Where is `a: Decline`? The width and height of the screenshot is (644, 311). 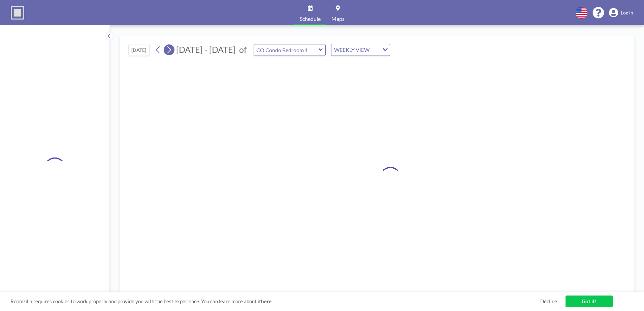 a: Decline is located at coordinates (548, 301).